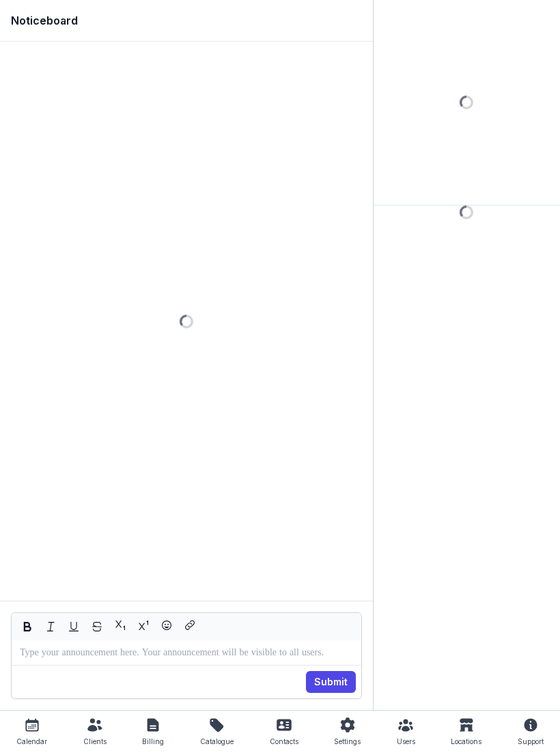 The height and width of the screenshot is (755, 560). What do you see at coordinates (330, 682) in the screenshot?
I see `button: Submit` at bounding box center [330, 682].